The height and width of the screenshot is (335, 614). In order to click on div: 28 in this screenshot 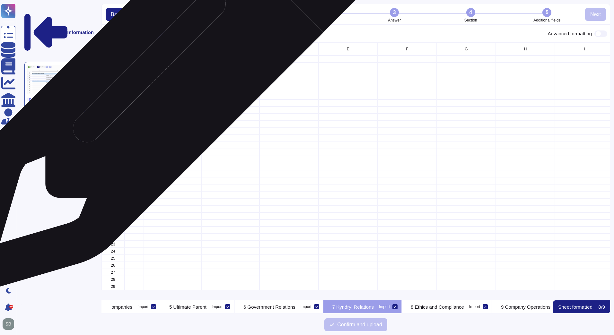, I will do `click(113, 280)`.